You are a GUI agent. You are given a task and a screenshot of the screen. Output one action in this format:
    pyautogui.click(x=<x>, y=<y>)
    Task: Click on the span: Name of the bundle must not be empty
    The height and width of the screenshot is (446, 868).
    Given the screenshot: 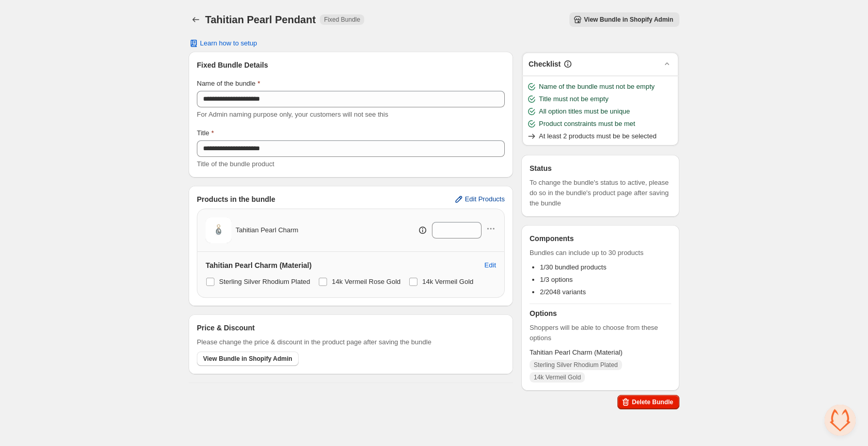 What is the action you would take?
    pyautogui.click(x=597, y=87)
    